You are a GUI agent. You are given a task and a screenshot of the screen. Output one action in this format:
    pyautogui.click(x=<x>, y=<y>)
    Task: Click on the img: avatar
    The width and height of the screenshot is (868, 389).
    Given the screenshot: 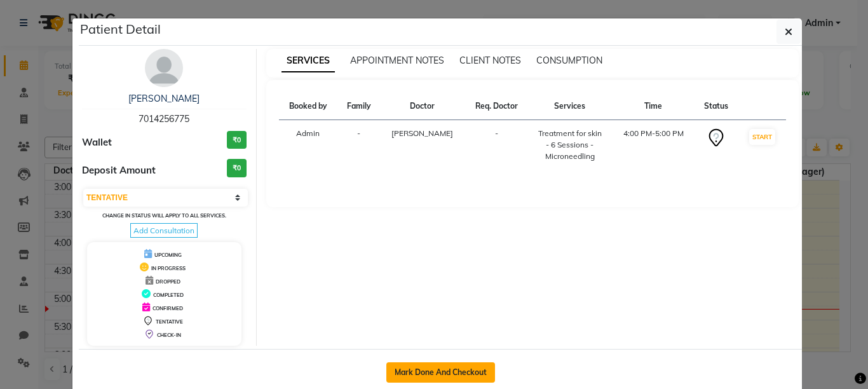 What is the action you would take?
    pyautogui.click(x=164, y=68)
    